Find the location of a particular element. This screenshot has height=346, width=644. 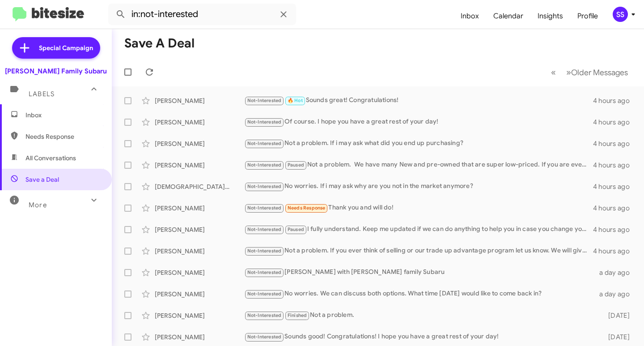

div: Not a problem. If i may ask what did you end up purchasing? is located at coordinates (419, 143).